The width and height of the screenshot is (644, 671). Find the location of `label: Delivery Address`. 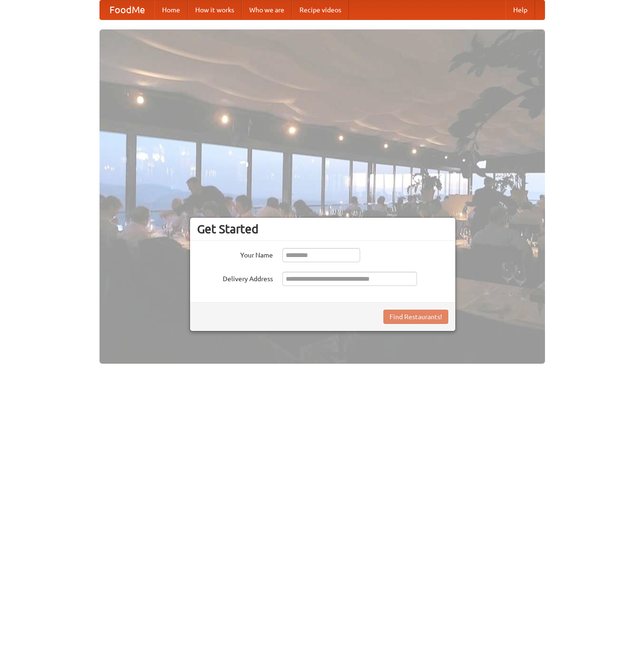

label: Delivery Address is located at coordinates (235, 277).